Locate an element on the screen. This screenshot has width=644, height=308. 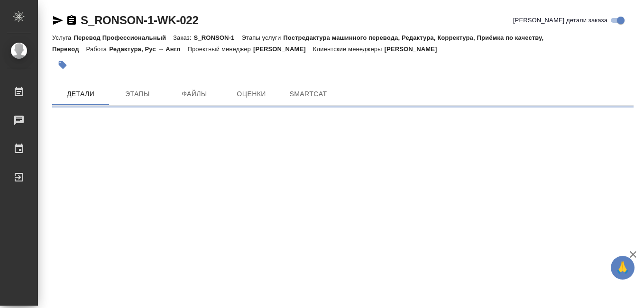
p: Клиентские менеджеры is located at coordinates (348, 49).